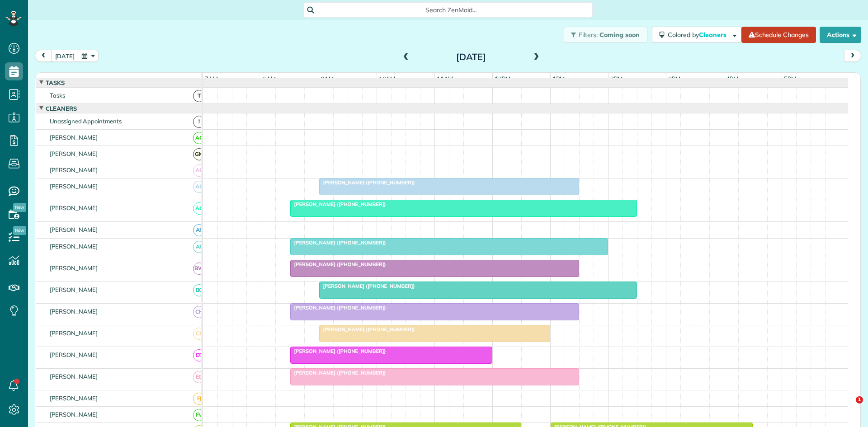 Image resolution: width=868 pixels, height=427 pixels. I want to click on span: DT, so click(199, 355).